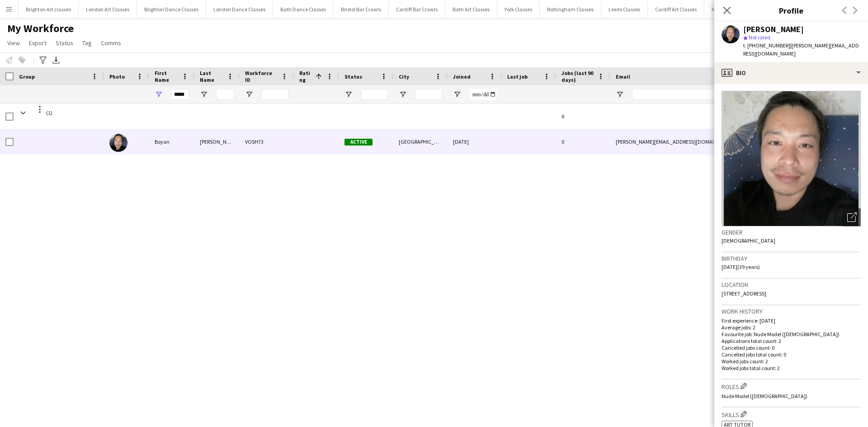  Describe the element at coordinates (267, 142) in the screenshot. I see `div: VOSH73` at that location.